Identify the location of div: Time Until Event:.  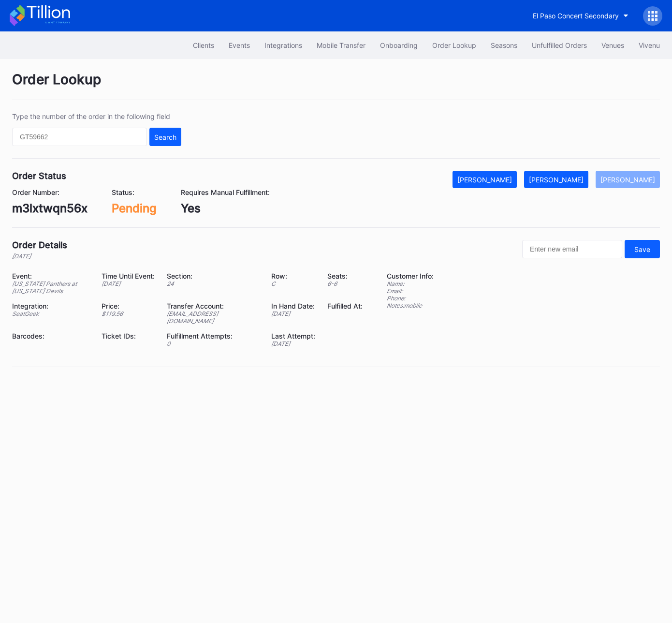
(128, 276).